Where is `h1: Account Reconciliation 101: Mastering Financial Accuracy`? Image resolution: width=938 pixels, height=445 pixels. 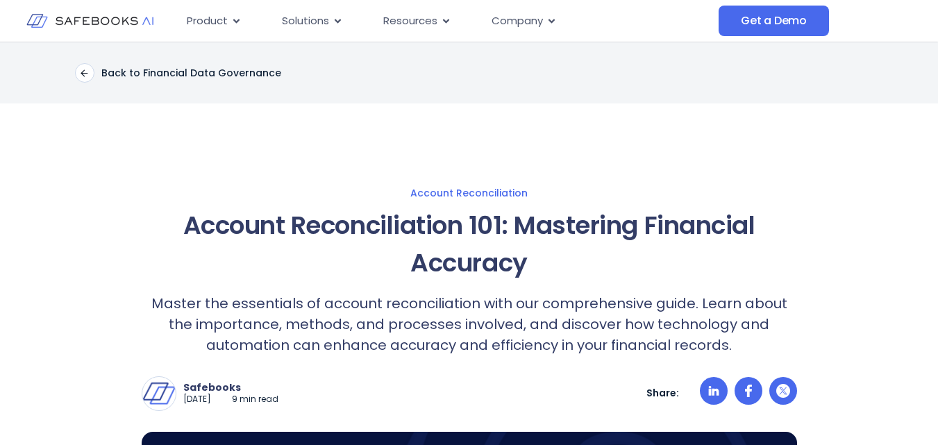 h1: Account Reconciliation 101: Mastering Financial Accuracy is located at coordinates (469, 244).